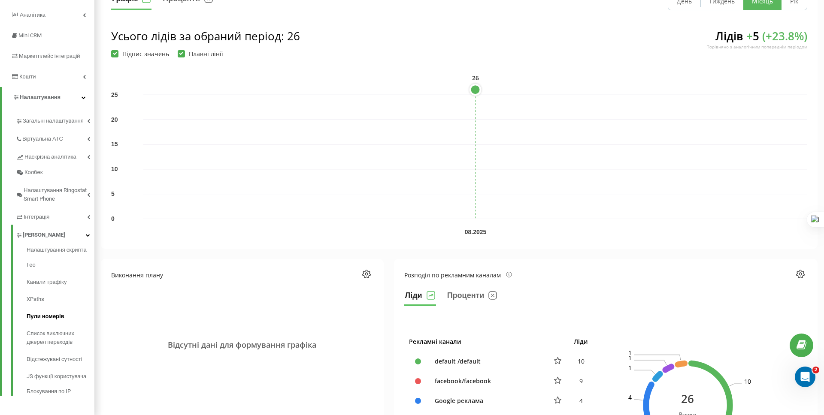 The height and width of the screenshot is (415, 824). I want to click on div: default /default, so click(486, 361).